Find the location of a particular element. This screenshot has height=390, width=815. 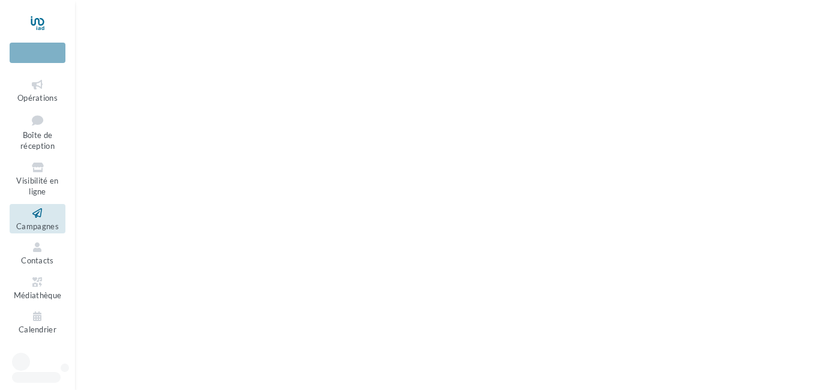

a: Médiathèque is located at coordinates (37, 287).